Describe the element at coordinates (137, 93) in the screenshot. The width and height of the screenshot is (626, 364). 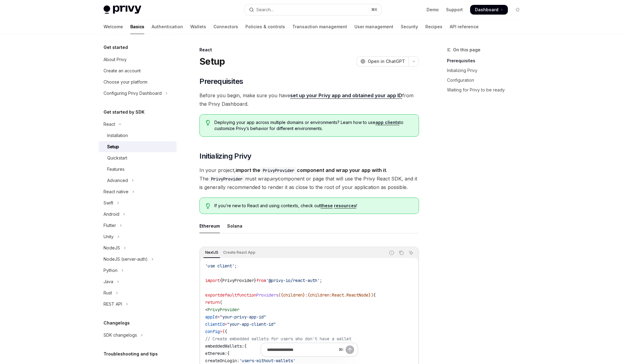
I see `button: Toggle Configuring Privy Dashboard section` at that location.